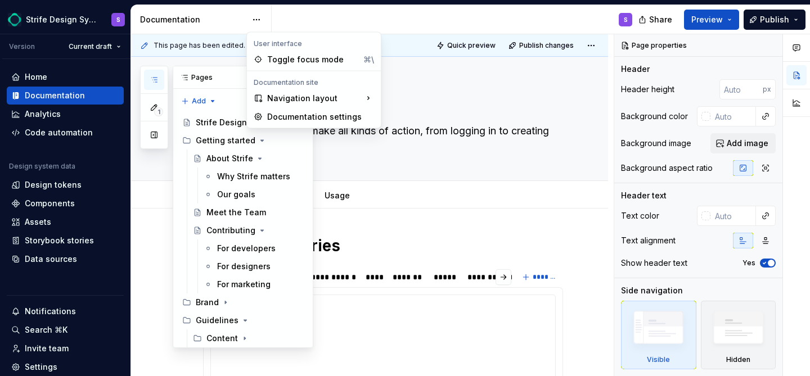  I want to click on div: Navigation layout, so click(314, 98).